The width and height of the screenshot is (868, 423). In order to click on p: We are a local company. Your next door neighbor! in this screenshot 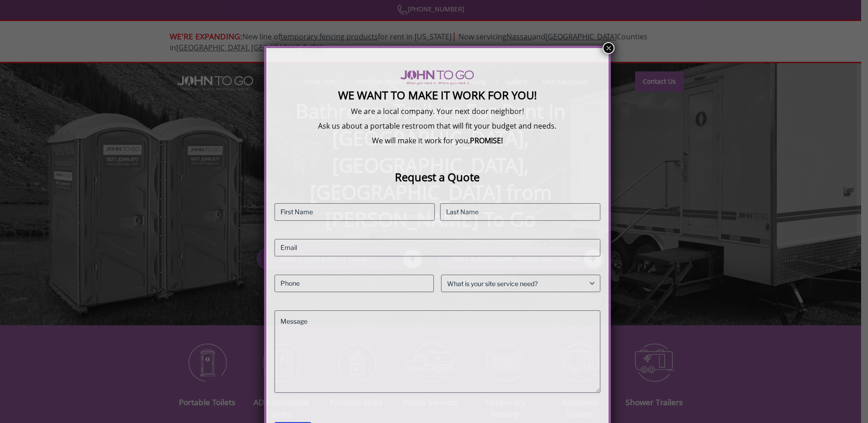, I will do `click(438, 111)`.